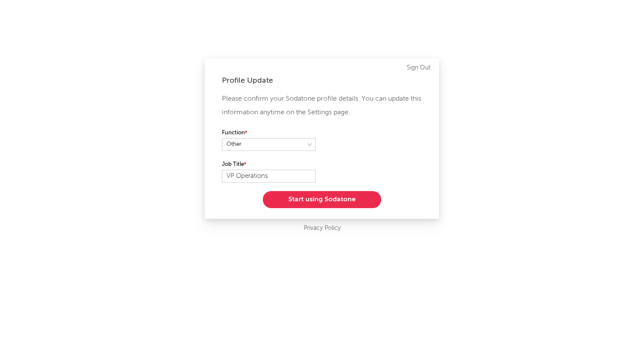 This screenshot has width=644, height=351. Describe the element at coordinates (322, 105) in the screenshot. I see `p: Please confirm your Sodatone profile details. You can update this information anytime on the Sett...` at that location.